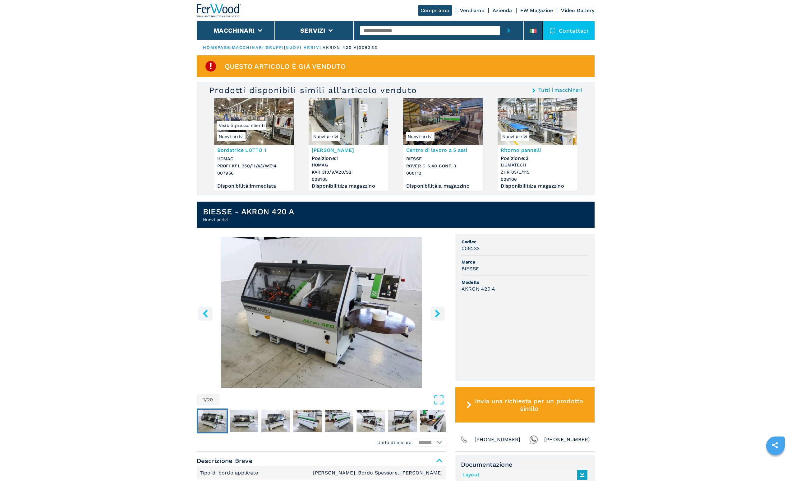 This screenshot has width=791, height=481. What do you see at coordinates (205, 313) in the screenshot?
I see `button: left-button` at bounding box center [205, 313].